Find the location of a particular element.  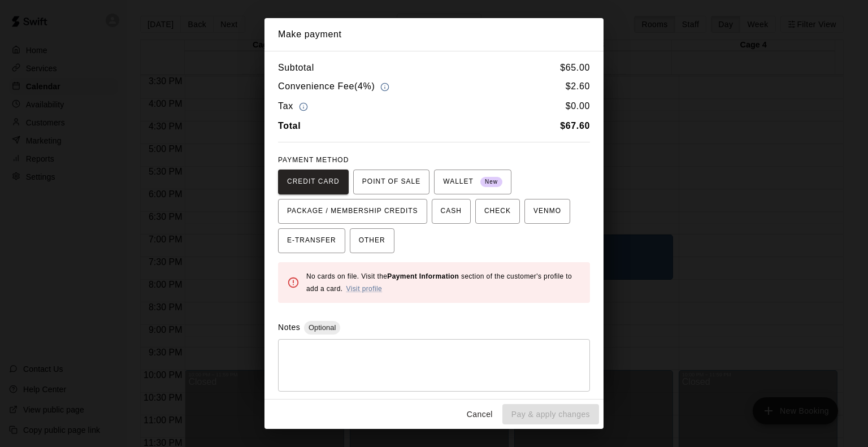

h6: Tax is located at coordinates (294, 106).